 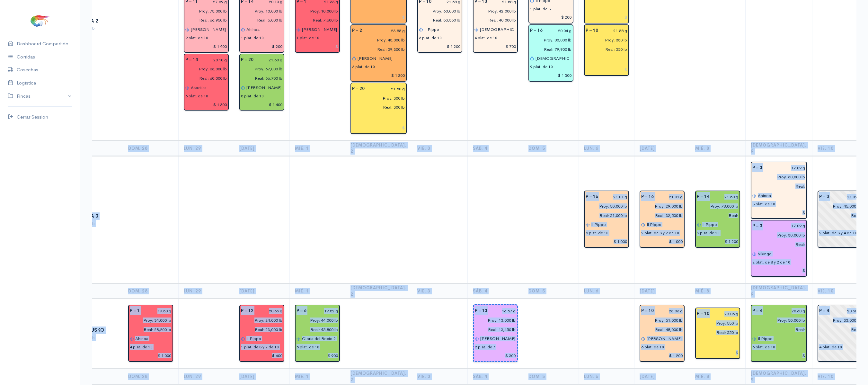 I want to click on div: Piscina: 3 Peso: 17.09 g Libras Proy: 45,000 lb Empacadora: Sin asignar Plataformas: 2 plat. de 8..., so click(x=840, y=219).